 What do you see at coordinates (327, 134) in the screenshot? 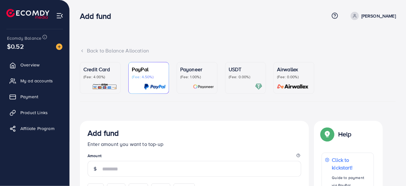
I see `img: Popup guide` at bounding box center [327, 134].